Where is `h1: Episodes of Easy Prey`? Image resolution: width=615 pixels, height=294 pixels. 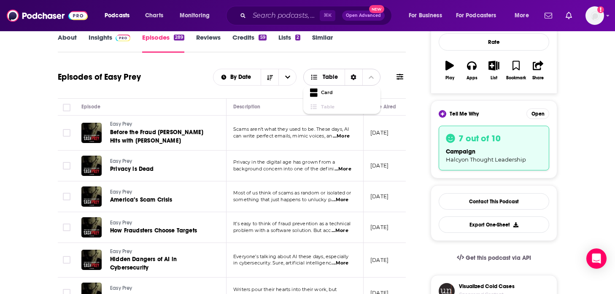 h1: Episodes of Easy Prey is located at coordinates (99, 77).